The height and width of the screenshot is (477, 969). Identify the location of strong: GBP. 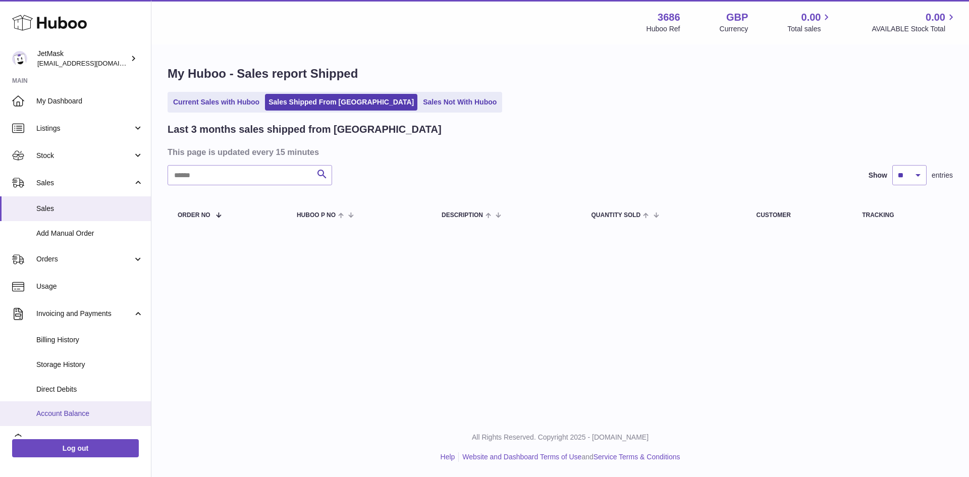
(737, 17).